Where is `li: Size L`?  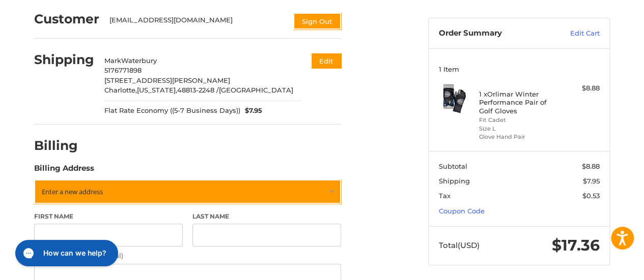
li: Size L is located at coordinates (517, 129).